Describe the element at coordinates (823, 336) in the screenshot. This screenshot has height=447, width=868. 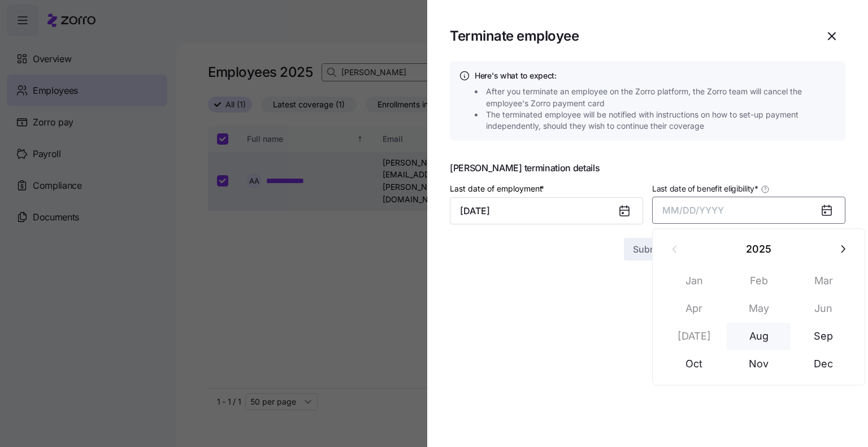
I see `button: Sep` at that location.